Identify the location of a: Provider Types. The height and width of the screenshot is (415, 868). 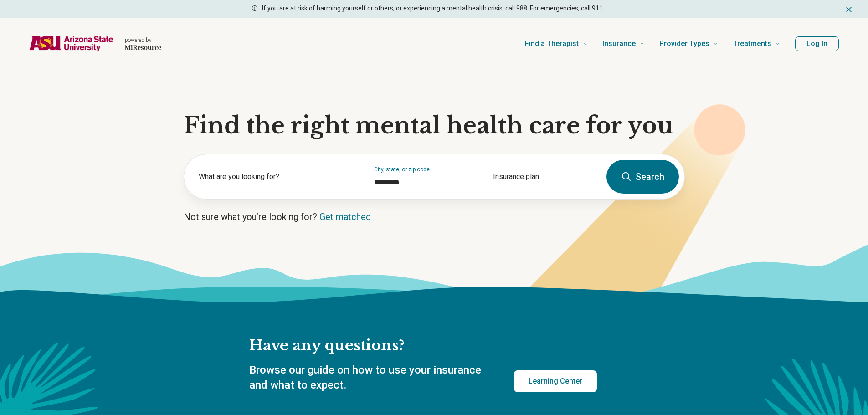
(689, 44).